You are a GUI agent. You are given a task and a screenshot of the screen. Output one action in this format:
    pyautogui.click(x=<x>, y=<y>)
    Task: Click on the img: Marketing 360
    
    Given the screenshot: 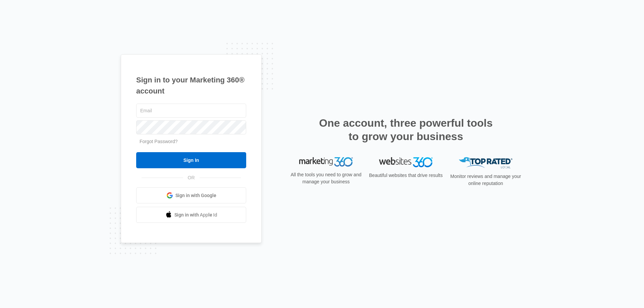 What is the action you would take?
    pyautogui.click(x=326, y=162)
    